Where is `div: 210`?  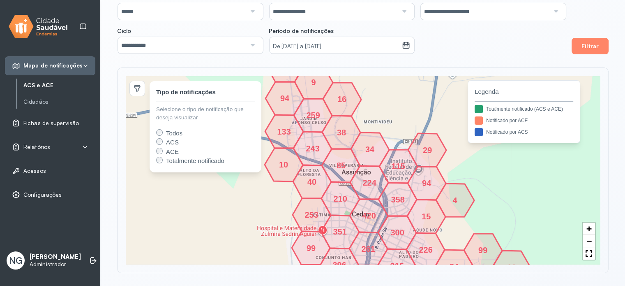
div: 210 is located at coordinates (340, 198).